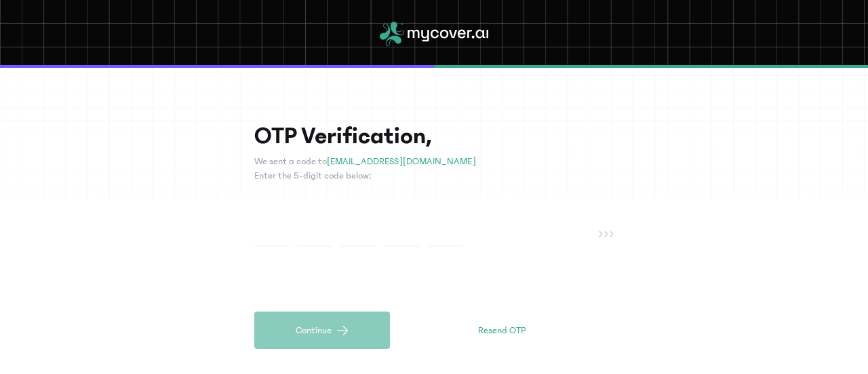 Image resolution: width=868 pixels, height=374 pixels. What do you see at coordinates (322, 330) in the screenshot?
I see `button: Continue` at bounding box center [322, 330].